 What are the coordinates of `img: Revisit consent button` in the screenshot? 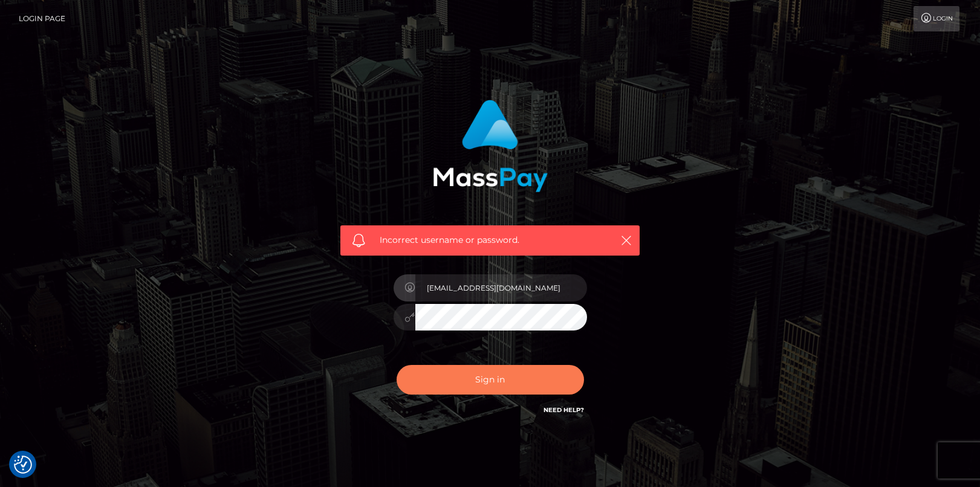 It's located at (23, 465).